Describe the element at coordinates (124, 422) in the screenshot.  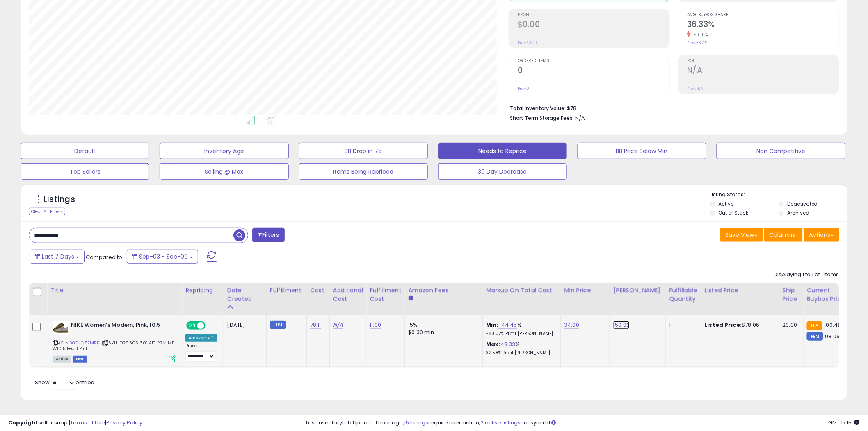
I see `a: Privacy Policy` at that location.